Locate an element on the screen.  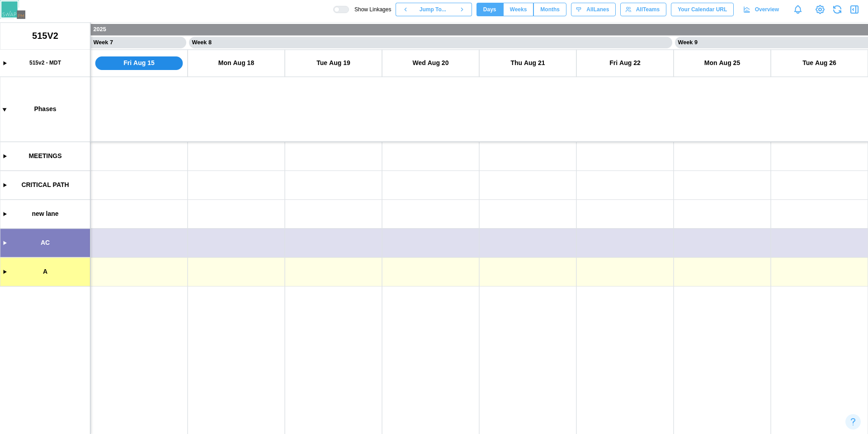
button: Your Calendar URL is located at coordinates (702, 9).